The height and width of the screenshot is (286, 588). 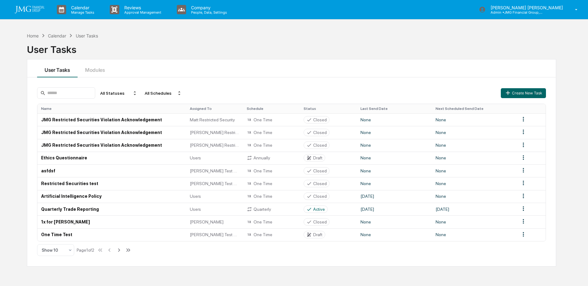 I want to click on p: Company, so click(x=208, y=7).